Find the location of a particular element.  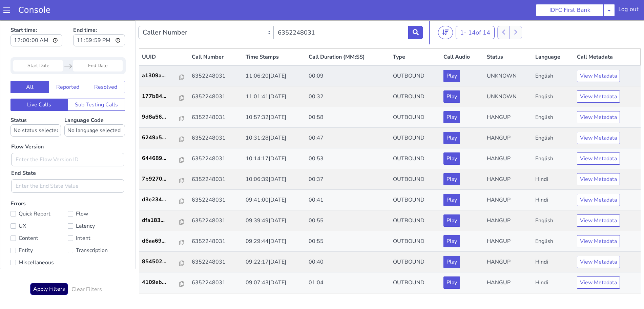

th: Call Audio is located at coordinates (463, 37).